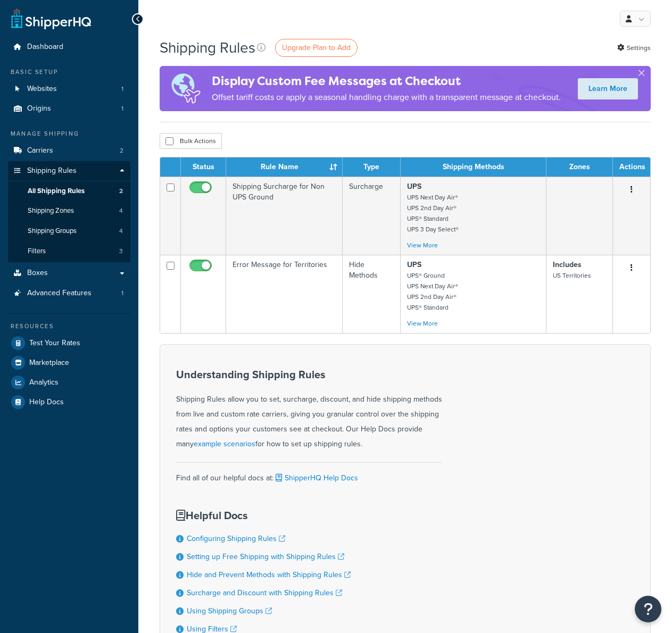 This screenshot has height=633, width=672. Describe the element at coordinates (648, 609) in the screenshot. I see `button: Open Resource Center` at that location.